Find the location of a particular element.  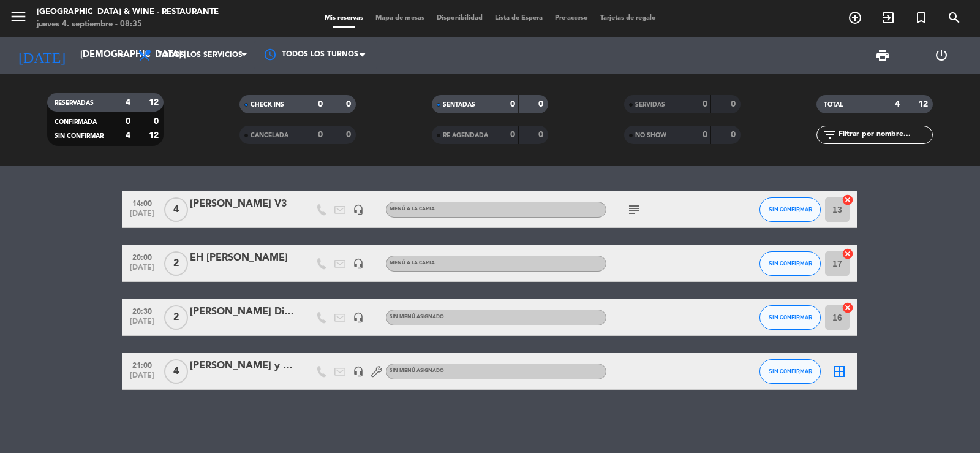

span: SERVIDAS is located at coordinates (650, 105).